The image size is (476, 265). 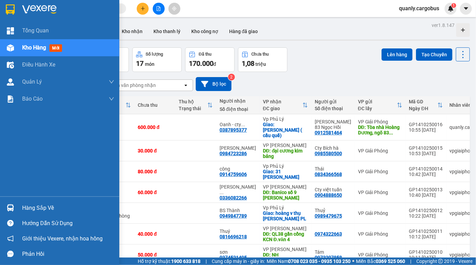 What do you see at coordinates (167, 31) in the screenshot?
I see `button: Kho thanh lý` at bounding box center [167, 31].